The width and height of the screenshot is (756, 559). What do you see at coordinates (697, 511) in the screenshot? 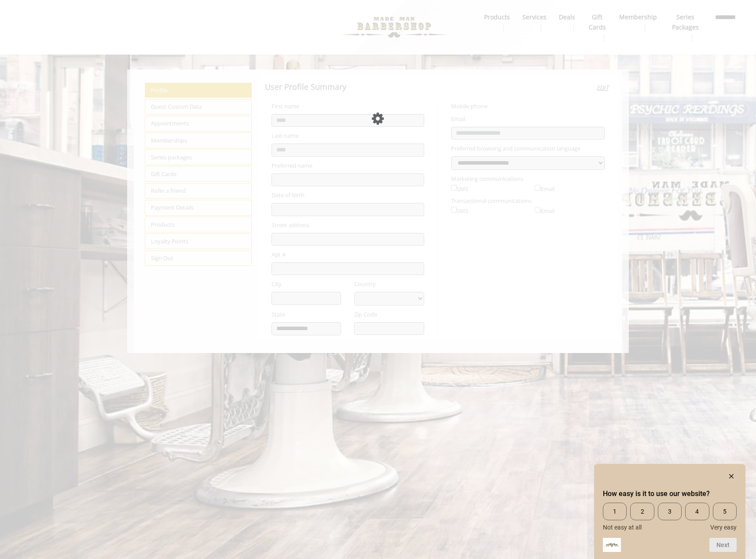
I see `span: 4` at bounding box center [697, 511].